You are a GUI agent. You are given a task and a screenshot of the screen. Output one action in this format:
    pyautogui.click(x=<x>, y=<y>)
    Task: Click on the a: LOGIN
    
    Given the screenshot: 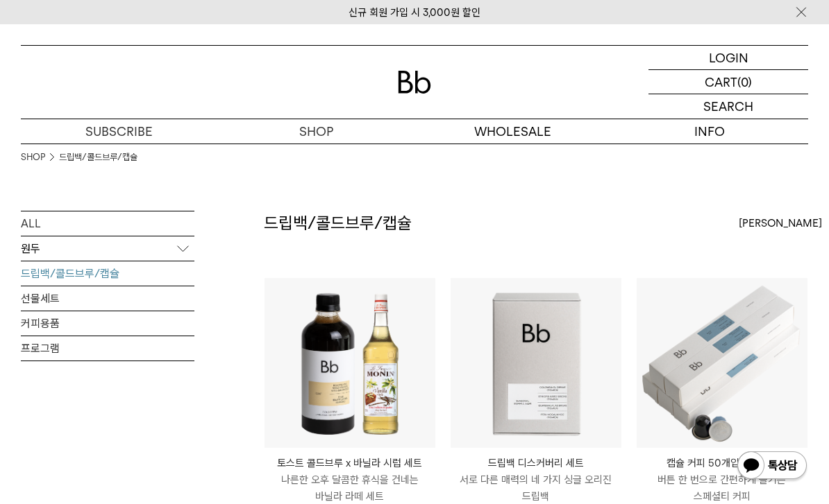 What is the action you would take?
    pyautogui.click(x=728, y=58)
    